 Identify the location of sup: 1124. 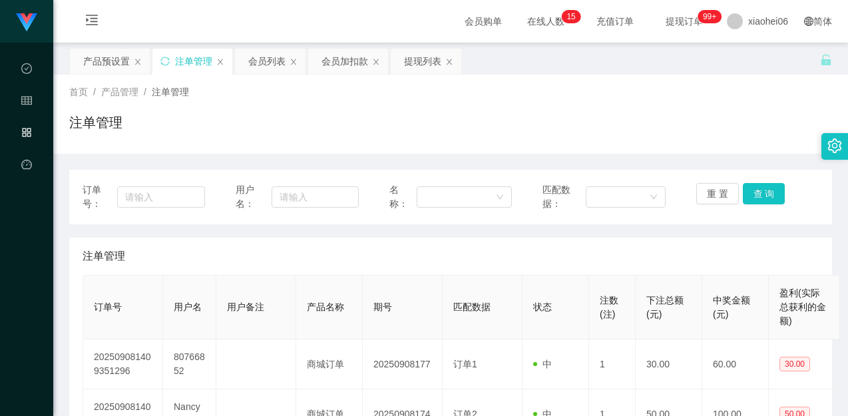
(709, 17).